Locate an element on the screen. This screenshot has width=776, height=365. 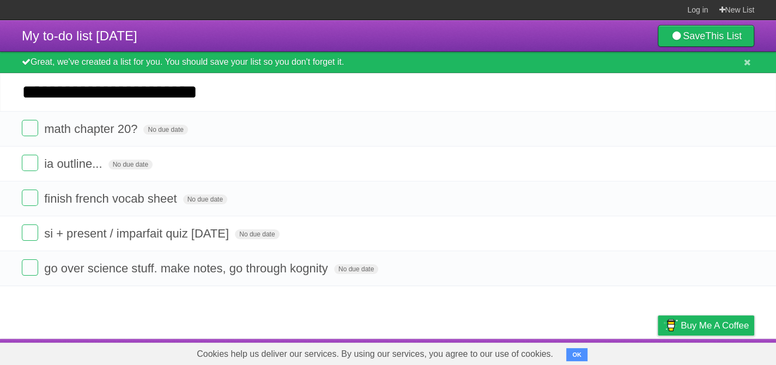
span: ia outline... is located at coordinates (74, 164).